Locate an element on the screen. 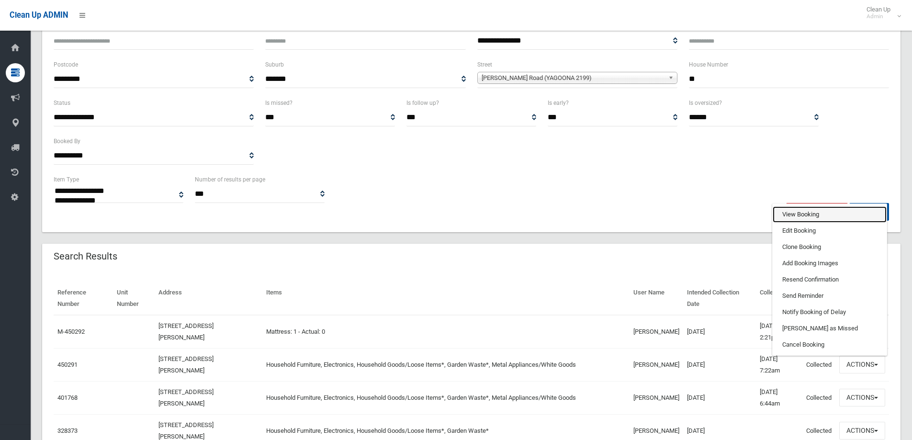 The height and width of the screenshot is (440, 912). a: Resend Confirmation is located at coordinates (830, 280).